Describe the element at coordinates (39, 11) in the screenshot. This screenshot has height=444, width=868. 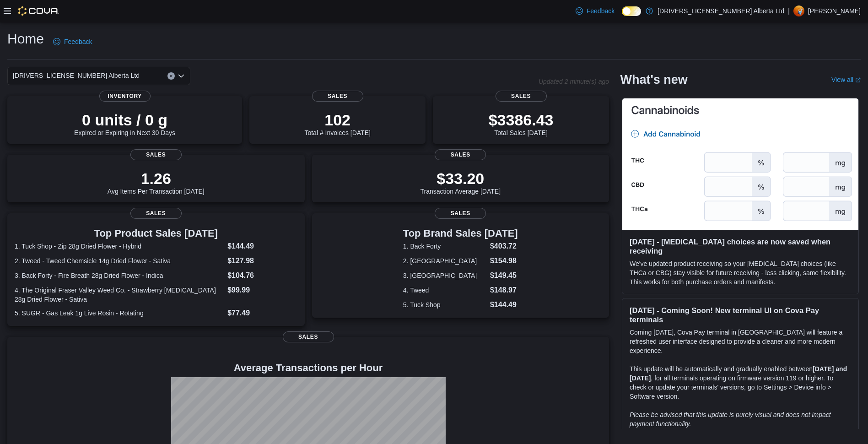
I see `img: Cova` at that location.